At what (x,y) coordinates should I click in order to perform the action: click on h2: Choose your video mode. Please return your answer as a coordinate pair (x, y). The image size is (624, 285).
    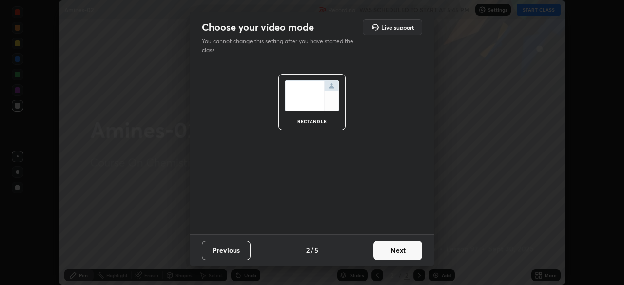
    Looking at the image, I should click on (258, 27).